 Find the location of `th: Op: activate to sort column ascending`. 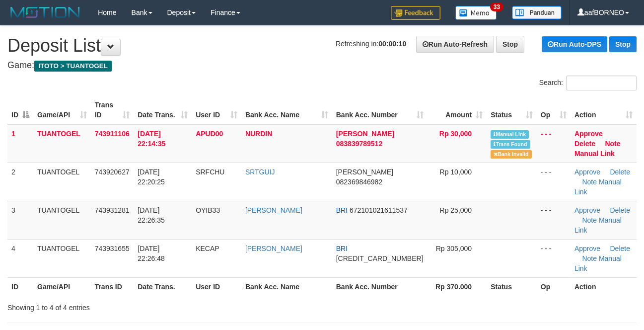

th: Op: activate to sort column ascending is located at coordinates (554, 110).